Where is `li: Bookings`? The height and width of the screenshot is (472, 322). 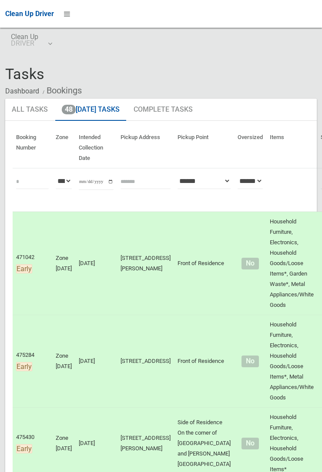 li: Bookings is located at coordinates (61, 90).